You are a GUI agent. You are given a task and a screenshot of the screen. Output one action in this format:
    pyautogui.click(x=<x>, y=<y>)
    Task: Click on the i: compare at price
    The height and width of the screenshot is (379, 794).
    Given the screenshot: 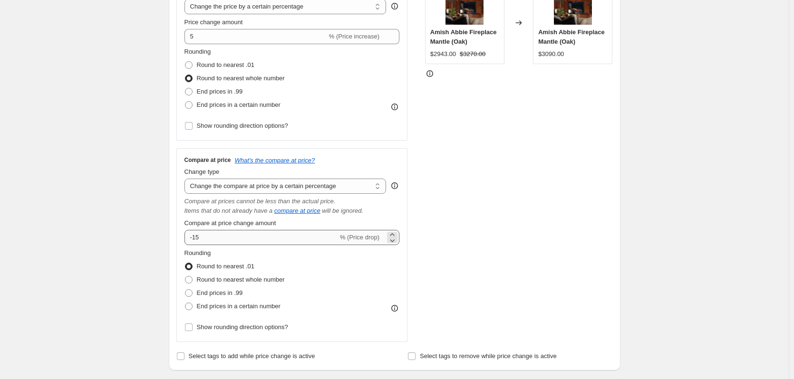 What is the action you would take?
    pyautogui.click(x=297, y=211)
    